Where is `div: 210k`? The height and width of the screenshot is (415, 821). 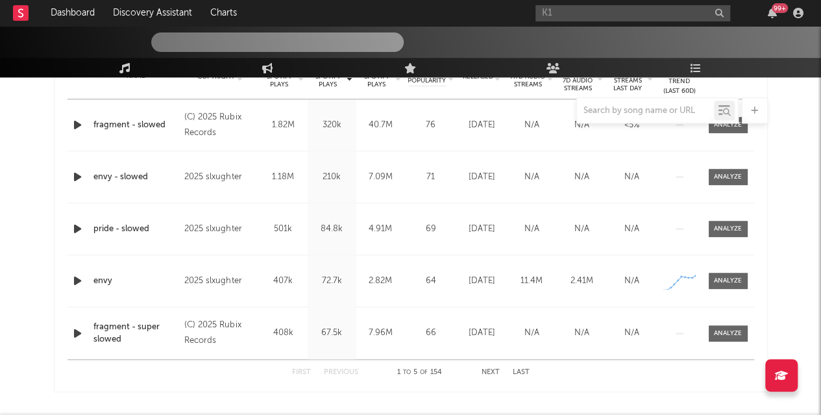 div: 210k is located at coordinates (332, 177).